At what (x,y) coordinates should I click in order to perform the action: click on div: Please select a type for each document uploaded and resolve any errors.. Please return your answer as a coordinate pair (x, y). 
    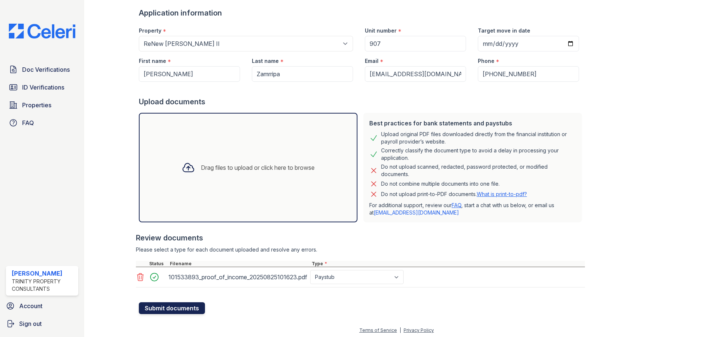
    Looking at the image, I should click on (361, 249).